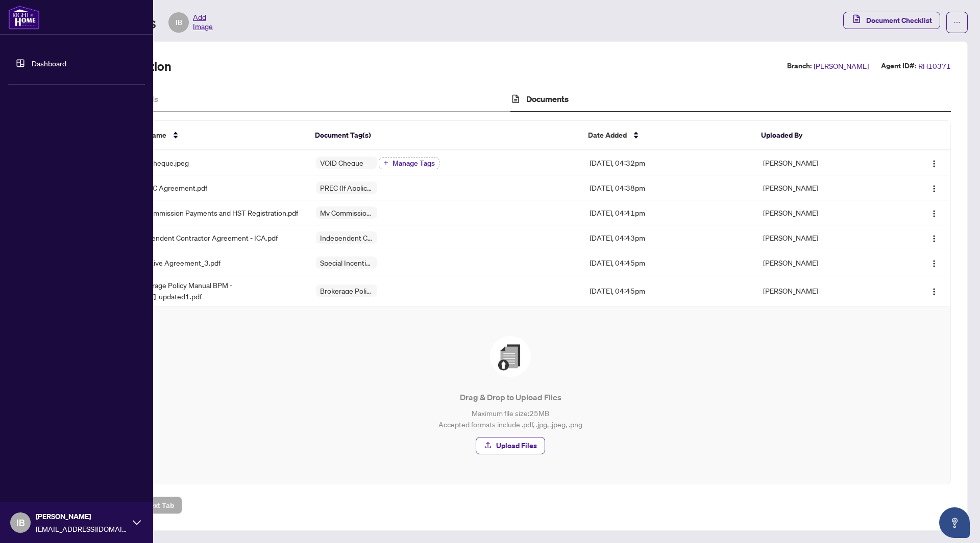 The width and height of the screenshot is (980, 543). What do you see at coordinates (413, 163) in the screenshot?
I see `span: Manage Tags` at bounding box center [413, 163].